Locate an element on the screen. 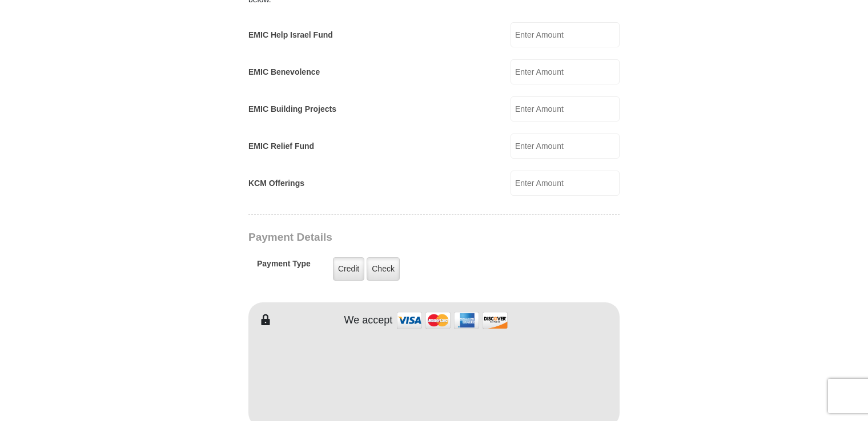  label: Credit is located at coordinates (349, 269).